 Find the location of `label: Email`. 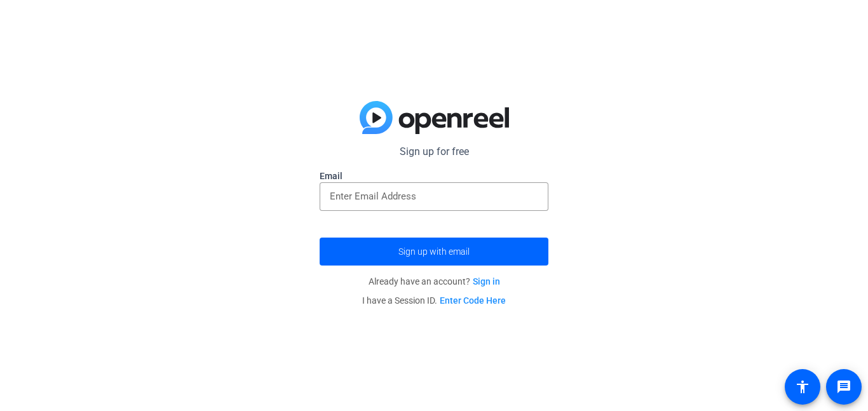

label: Email is located at coordinates (434, 176).